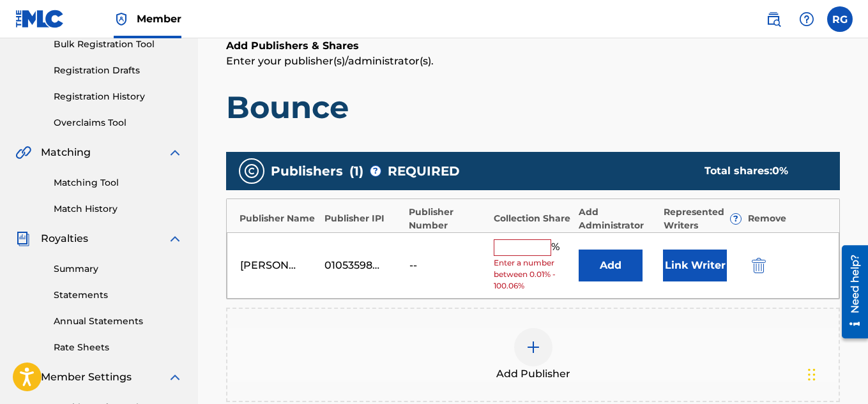 This screenshot has height=404, width=868. I want to click on span: Royalties, so click(64, 238).